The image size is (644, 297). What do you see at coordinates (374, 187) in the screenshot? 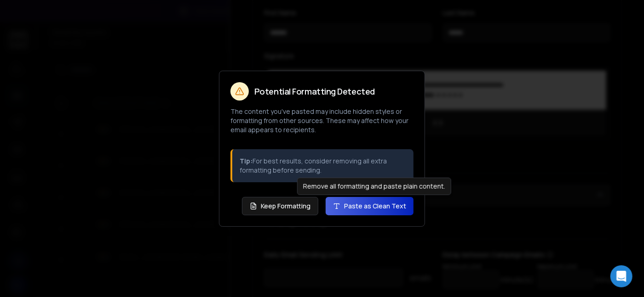
I see `div: Remove all formatting and paste plain content.` at bounding box center [374, 187].